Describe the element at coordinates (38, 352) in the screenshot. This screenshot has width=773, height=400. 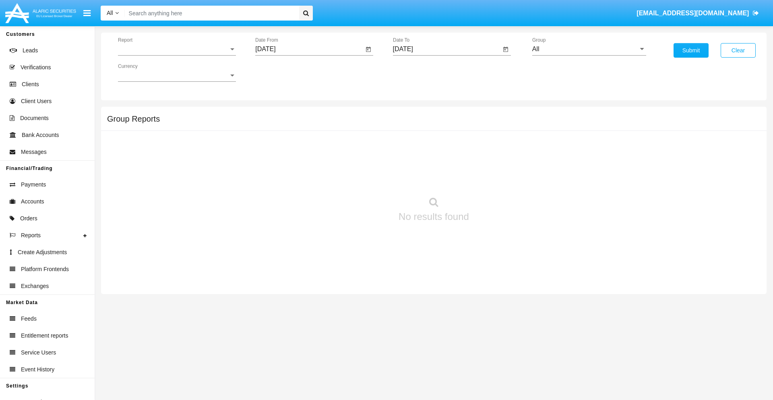
I see `span: Service Users` at that location.